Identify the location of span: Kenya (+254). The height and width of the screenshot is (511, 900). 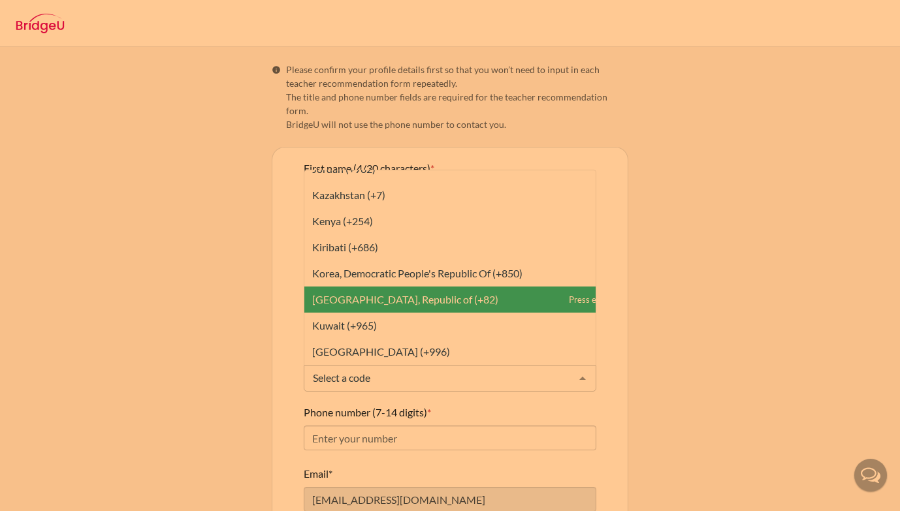
(342, 221).